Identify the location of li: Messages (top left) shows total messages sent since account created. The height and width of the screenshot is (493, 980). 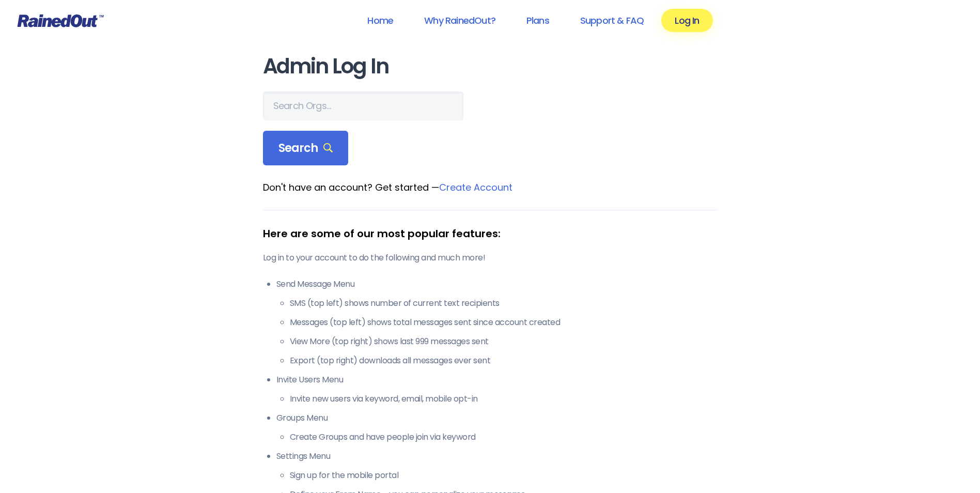
(504, 322).